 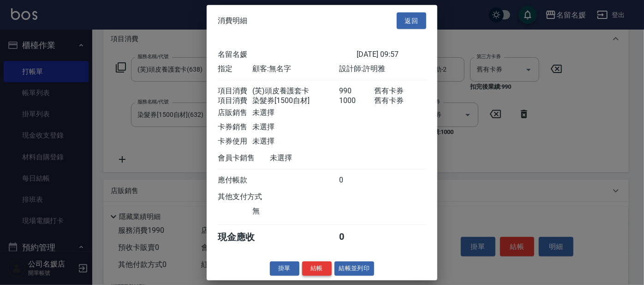 What do you see at coordinates (317, 268) in the screenshot?
I see `button: 結帳` at bounding box center [317, 268].